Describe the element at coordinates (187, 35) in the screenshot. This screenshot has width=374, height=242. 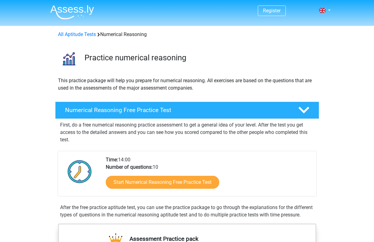
I see `div: Numerical Reasoning` at that location.